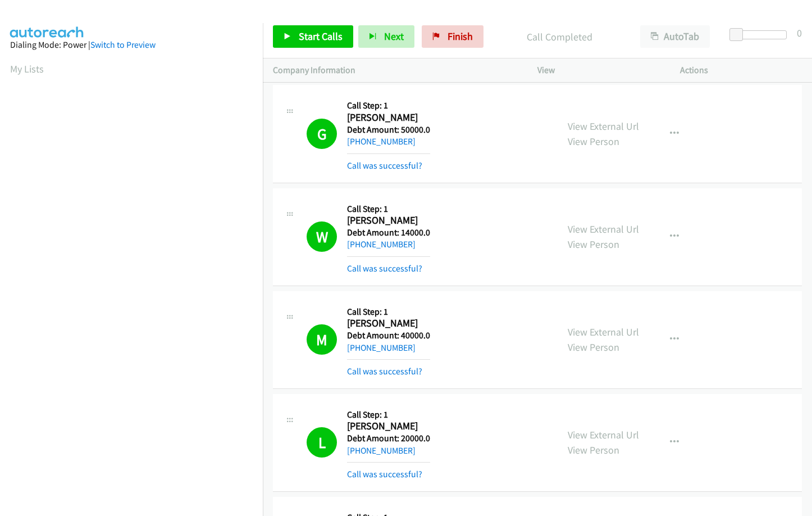 This screenshot has width=812, height=516. Describe the element at coordinates (322, 442) in the screenshot. I see `h1: L` at that location.